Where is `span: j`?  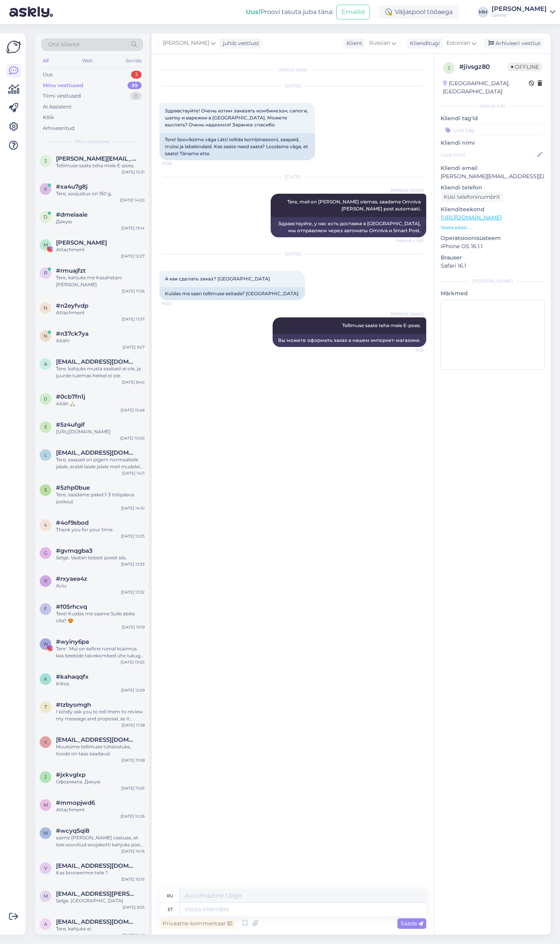
span: j is located at coordinates (46, 777).